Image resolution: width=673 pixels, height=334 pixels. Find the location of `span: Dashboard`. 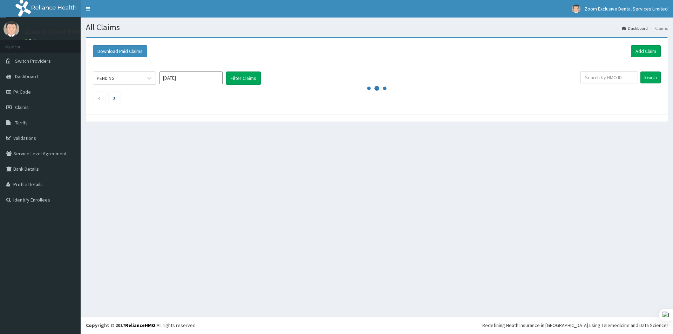

span: Dashboard is located at coordinates (26, 76).